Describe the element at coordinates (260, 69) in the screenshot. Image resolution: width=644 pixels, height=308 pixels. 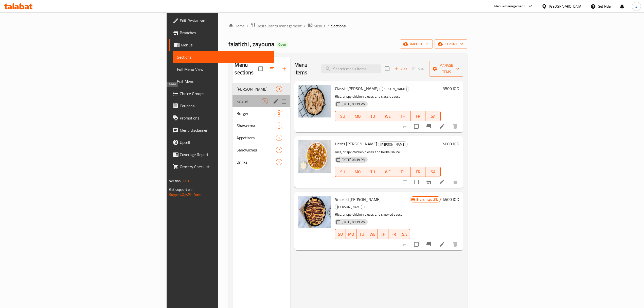
I see `span: Select all sections` at that location.